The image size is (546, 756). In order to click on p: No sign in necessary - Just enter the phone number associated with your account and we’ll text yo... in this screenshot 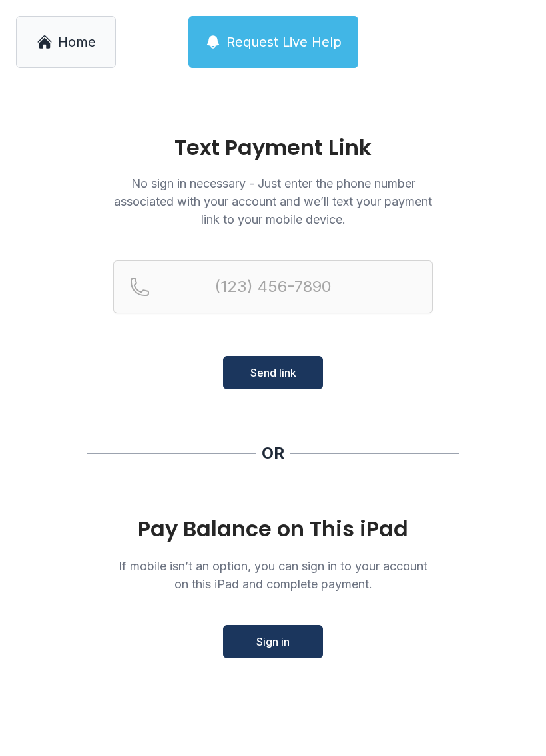, I will do `click(273, 201)`.